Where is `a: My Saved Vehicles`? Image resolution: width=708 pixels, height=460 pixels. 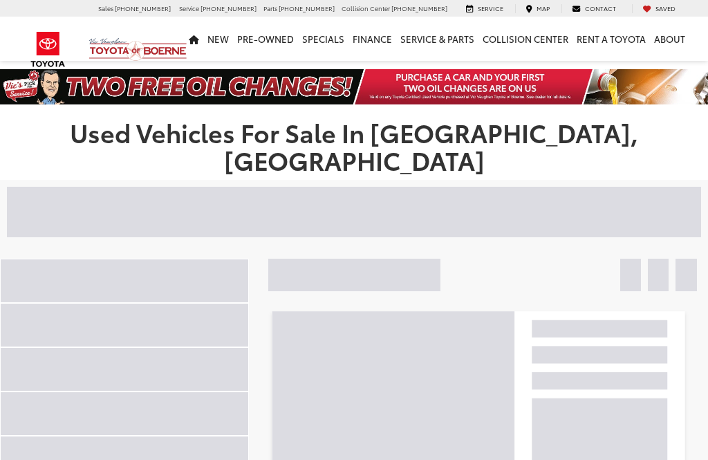
a: My Saved Vehicles is located at coordinates (659, 8).